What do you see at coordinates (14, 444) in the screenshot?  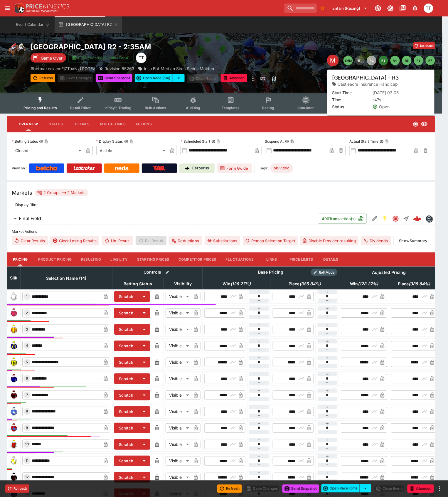 I see `img: runner 10` at bounding box center [14, 444].